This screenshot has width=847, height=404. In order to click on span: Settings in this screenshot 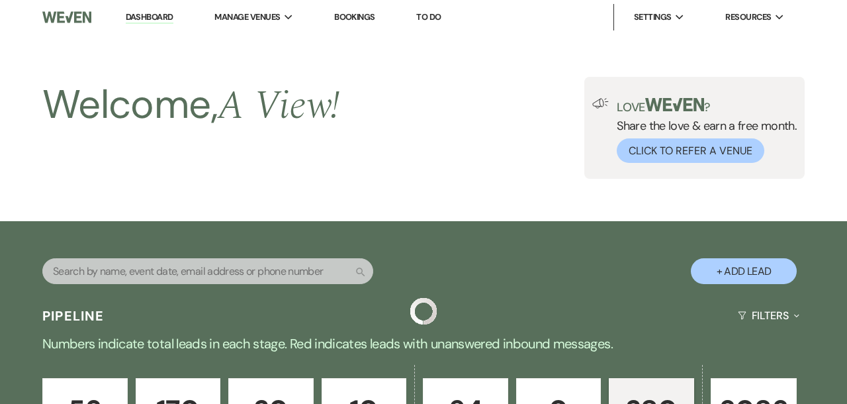, I will do `click(653, 17)`.